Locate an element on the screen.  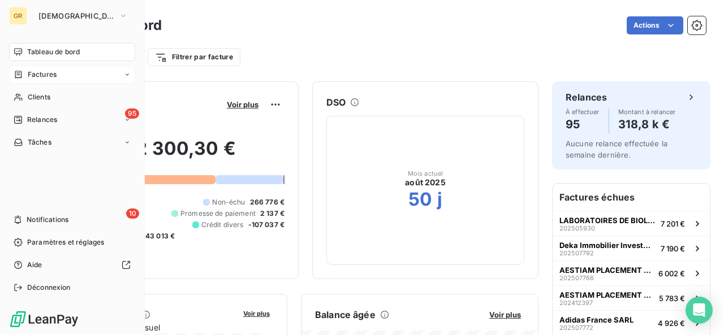
span: 4 926 € is located at coordinates (671, 323).